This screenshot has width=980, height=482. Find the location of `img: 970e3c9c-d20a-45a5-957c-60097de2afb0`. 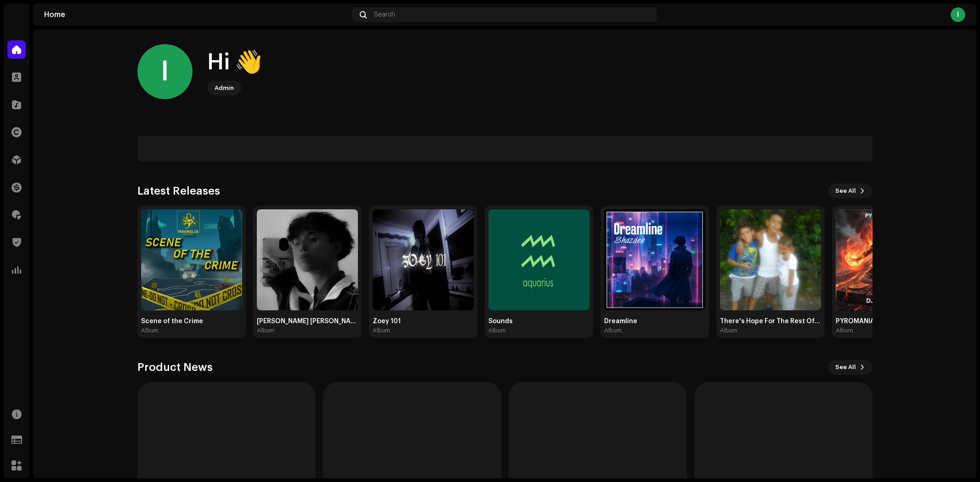

img: 970e3c9c-d20a-45a5-957c-60097de2afb0 is located at coordinates (770, 260).